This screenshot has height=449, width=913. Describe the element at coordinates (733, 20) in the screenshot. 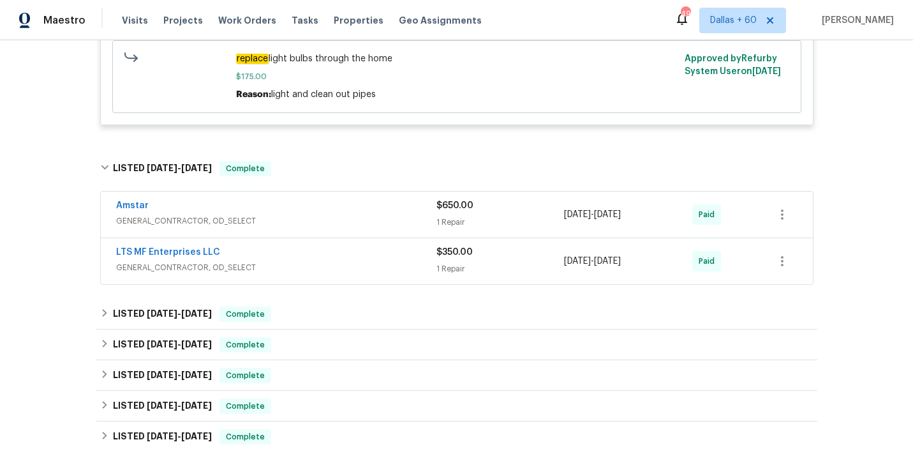

I see `span: Dallas + 60` at that location.